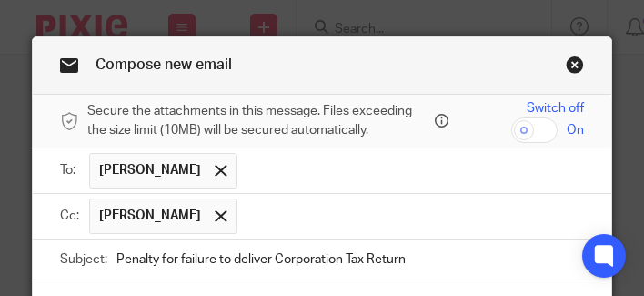 The height and width of the screenshot is (296, 644). Describe the element at coordinates (258, 120) in the screenshot. I see `span: Secure the attachments in this message. Files exceeding the size limit (10MB) will be secured aut...` at that location.